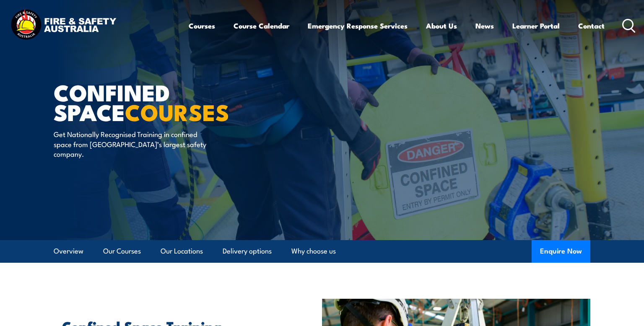 The width and height of the screenshot is (644, 326). I want to click on button: Enquire Now, so click(561, 251).